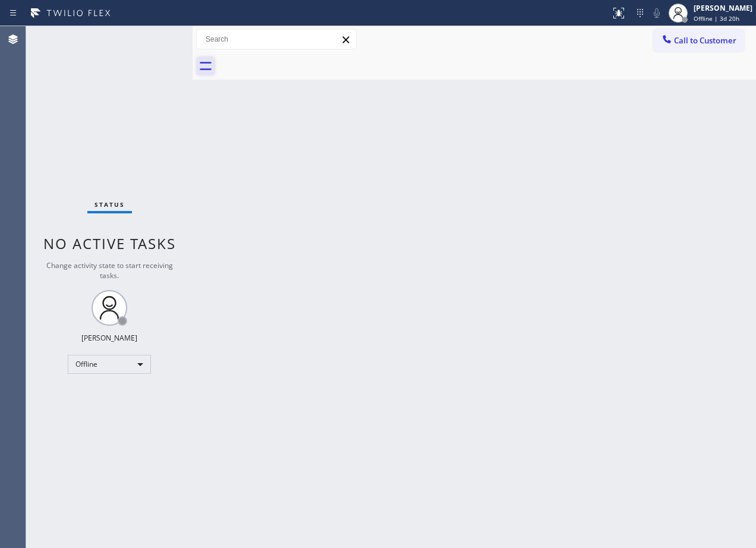  What do you see at coordinates (110, 271) in the screenshot?
I see `span: Change activity state to start receiving tasks.` at bounding box center [110, 271].